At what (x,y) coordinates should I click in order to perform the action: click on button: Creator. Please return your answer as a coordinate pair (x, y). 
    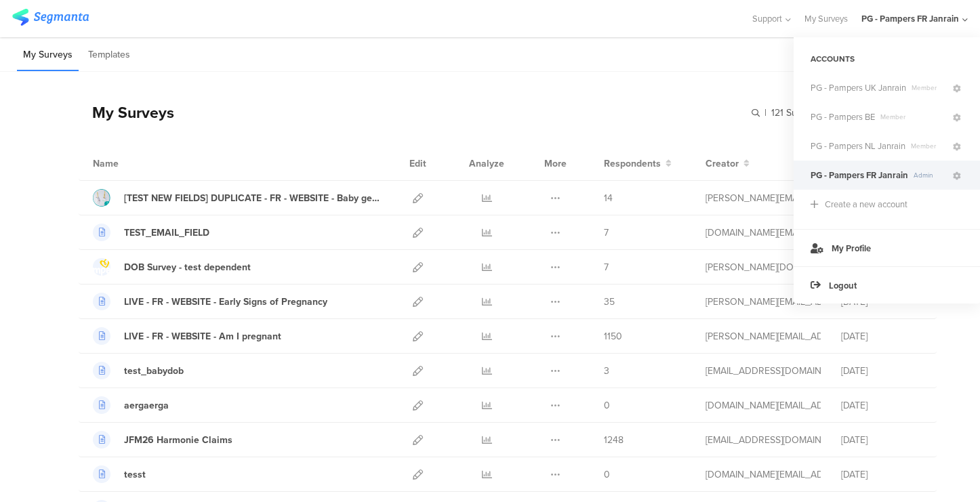
    Looking at the image, I should click on (727, 163).